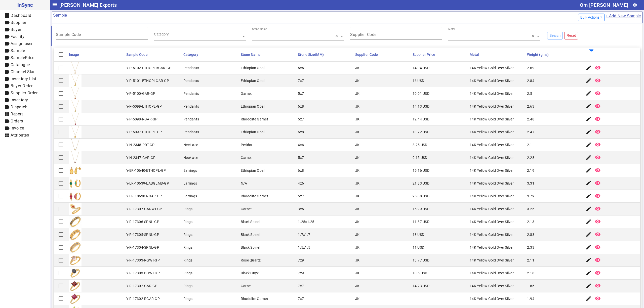 The image size is (644, 308). I want to click on mat-icon: view_module, so click(7, 114).